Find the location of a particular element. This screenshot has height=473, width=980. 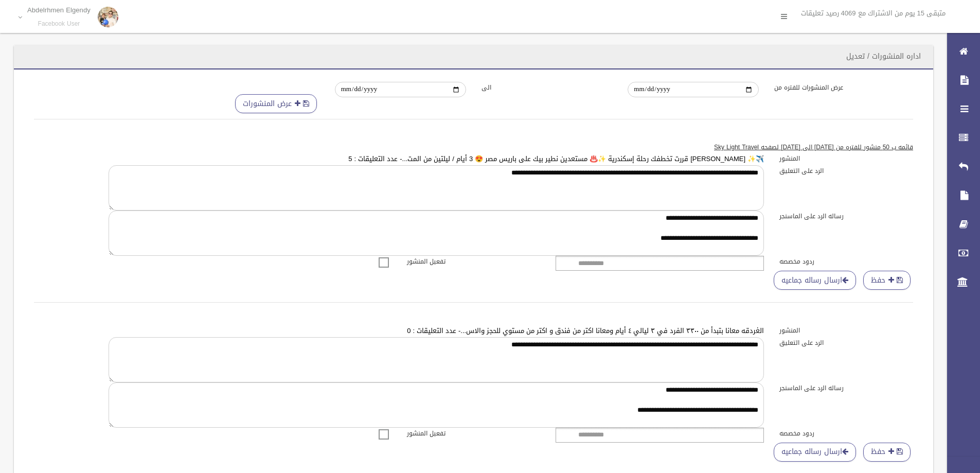

lable: الغردقه معانا بتبدأ من ٣٣٠٠ الفرد في ٣ ليالي ٤ أيام ومعانا اكتر من فندق و اكتر من مستوي للحجز وال... is located at coordinates (586, 330).